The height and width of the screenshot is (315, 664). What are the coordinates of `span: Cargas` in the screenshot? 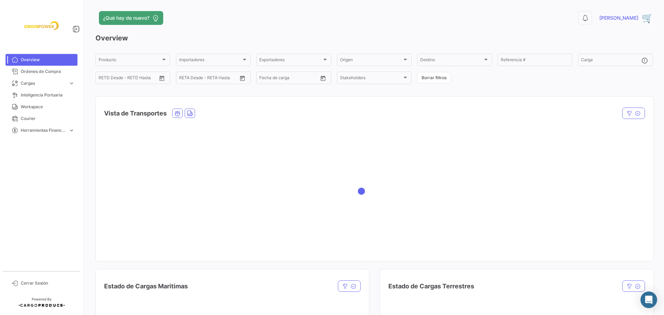 It's located at (43, 83).